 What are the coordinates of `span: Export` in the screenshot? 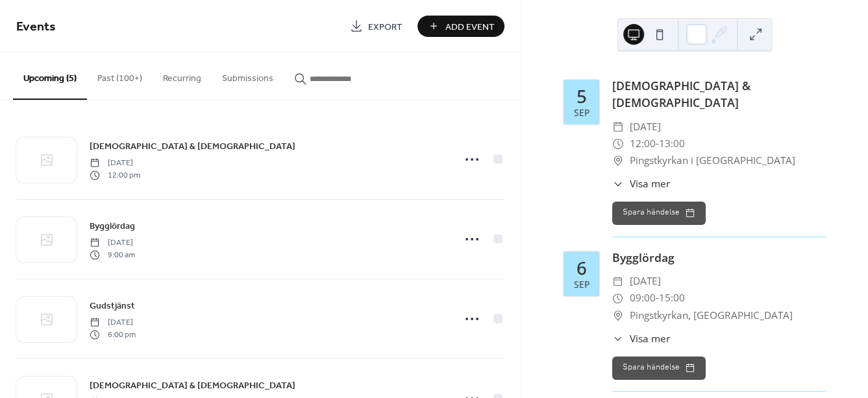 It's located at (385, 27).